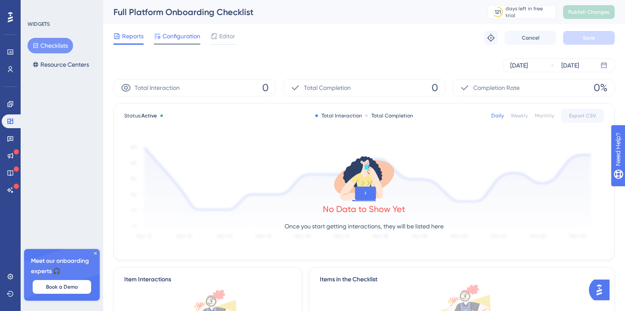 This screenshot has width=625, height=311. I want to click on span: Configuration, so click(181, 36).